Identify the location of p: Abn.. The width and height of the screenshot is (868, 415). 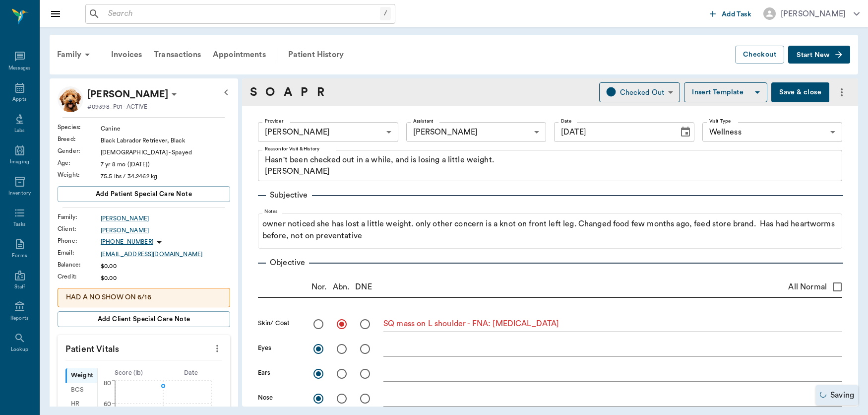
(341, 287).